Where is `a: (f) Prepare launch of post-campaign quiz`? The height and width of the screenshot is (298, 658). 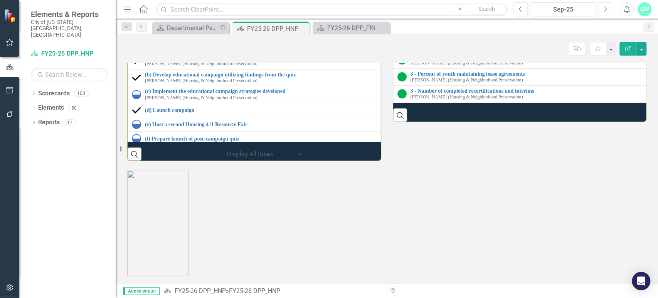 a: (f) Prepare launch of post-campaign quiz is located at coordinates (261, 138).